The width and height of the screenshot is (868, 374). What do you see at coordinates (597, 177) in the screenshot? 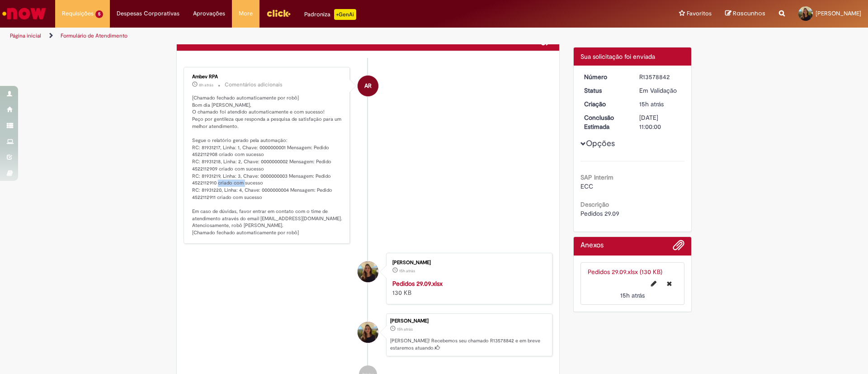
I see `b: SAP Interim` at bounding box center [597, 177].